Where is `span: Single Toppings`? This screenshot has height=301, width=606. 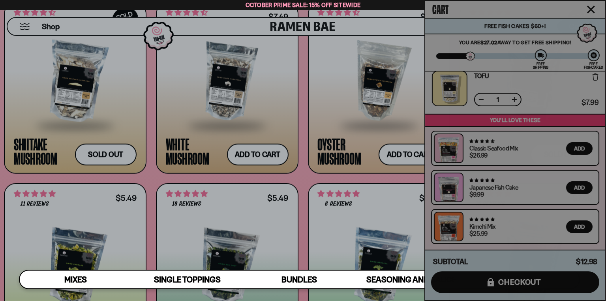 span: Single Toppings is located at coordinates (187, 279).